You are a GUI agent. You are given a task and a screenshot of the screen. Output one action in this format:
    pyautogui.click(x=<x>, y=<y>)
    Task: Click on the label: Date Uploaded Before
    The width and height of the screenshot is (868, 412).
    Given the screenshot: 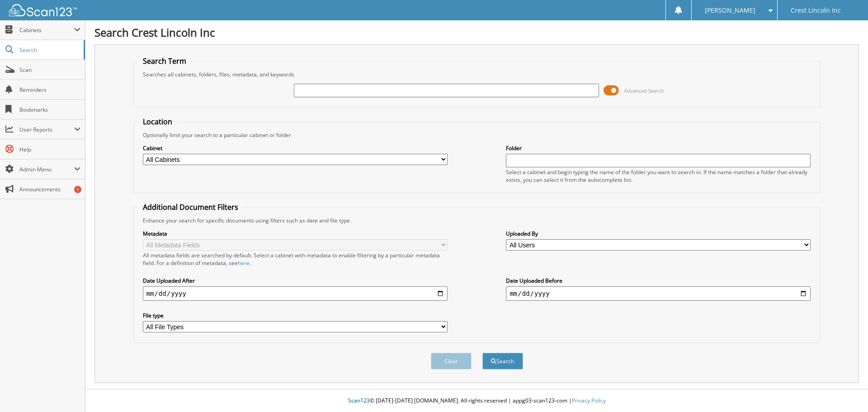 What is the action you would take?
    pyautogui.click(x=659, y=281)
    